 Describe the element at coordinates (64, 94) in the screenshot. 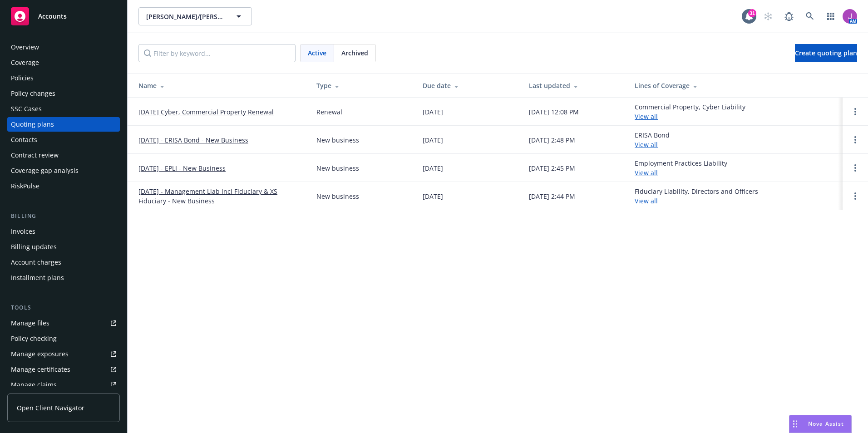

I see `a: Policy changes` at that location.